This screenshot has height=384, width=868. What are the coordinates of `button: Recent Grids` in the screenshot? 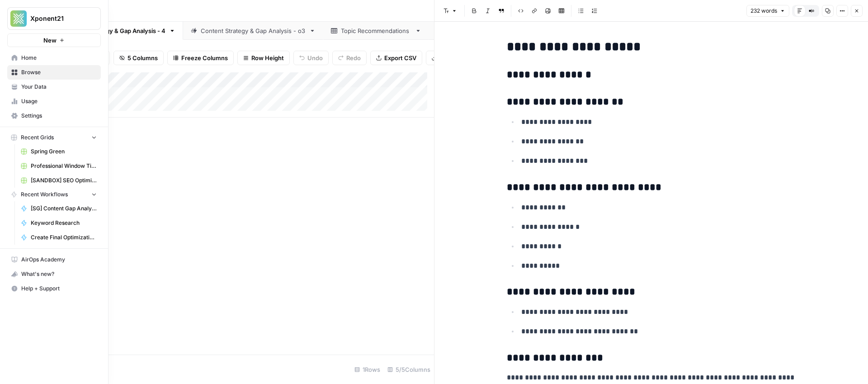 It's located at (54, 138).